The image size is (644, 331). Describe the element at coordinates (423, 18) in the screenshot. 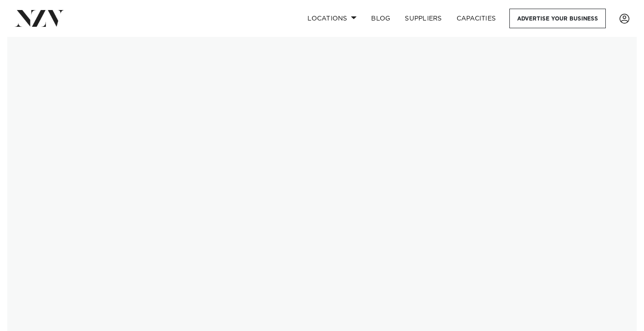

I see `a: SUPPLIERS` at that location.